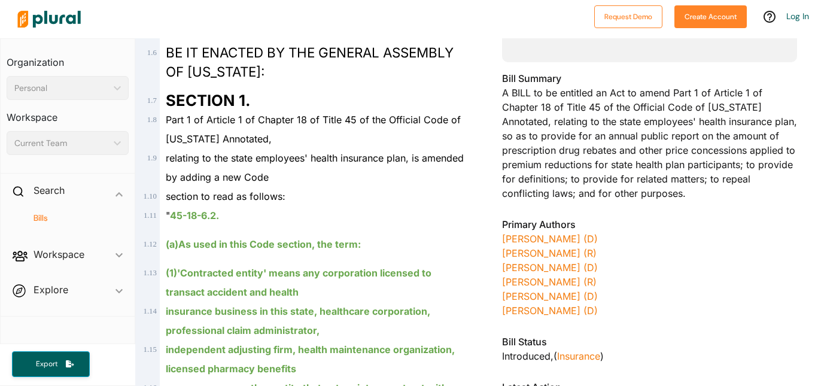 The image size is (821, 386). I want to click on span: 1 . 10, so click(150, 196).